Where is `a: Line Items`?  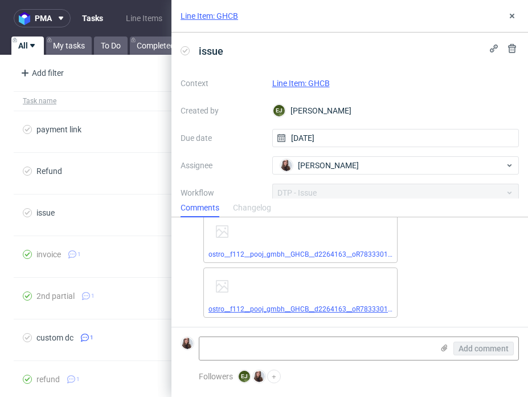
a: Line Items is located at coordinates (144, 18).